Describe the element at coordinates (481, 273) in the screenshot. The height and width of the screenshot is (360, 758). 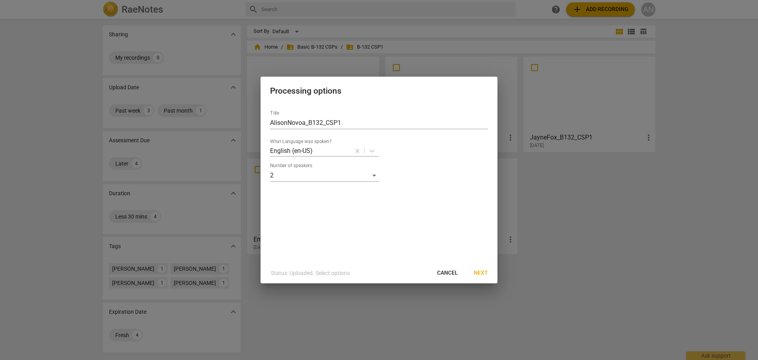
I see `button: Next` at that location.